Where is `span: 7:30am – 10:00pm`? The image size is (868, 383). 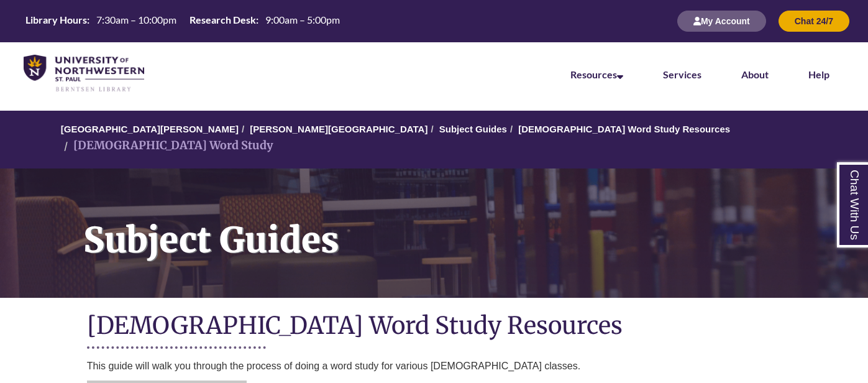 span: 7:30am – 10:00pm is located at coordinates (136, 19).